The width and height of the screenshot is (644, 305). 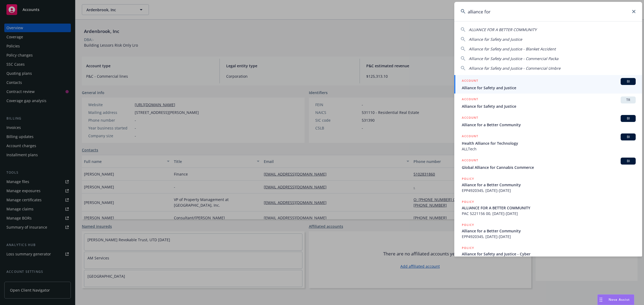 What do you see at coordinates (548, 103) in the screenshot?
I see `a: ACCOUNTTRAlliance for Safety and Justice` at bounding box center [548, 103].